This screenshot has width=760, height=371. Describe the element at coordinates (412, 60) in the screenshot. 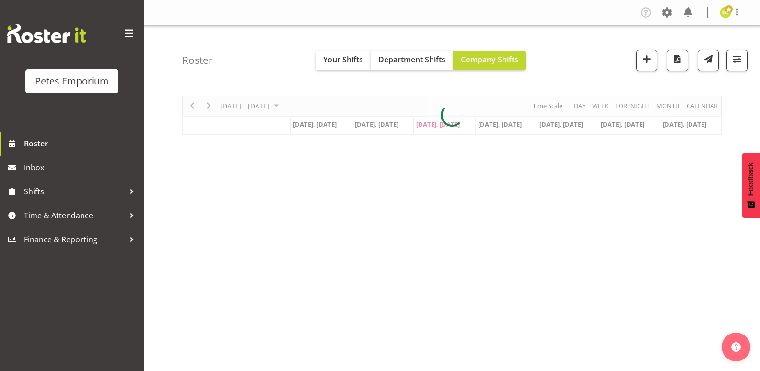

I see `button: Department Shifts` at that location.